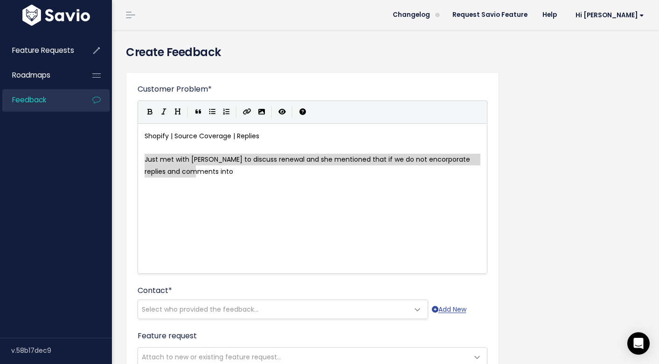 This screenshot has height=364, width=659. I want to click on span: Feedback, so click(29, 99).